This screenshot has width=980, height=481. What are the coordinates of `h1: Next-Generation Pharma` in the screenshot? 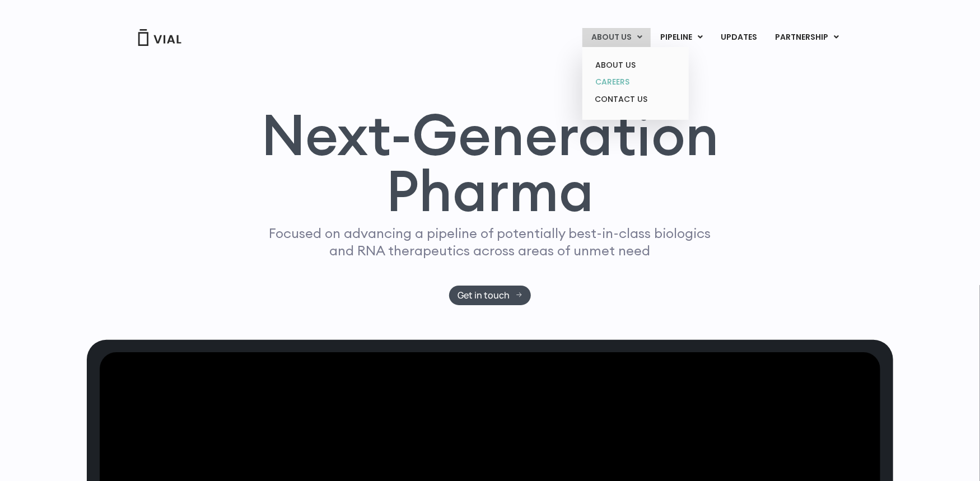 It's located at (490, 163).